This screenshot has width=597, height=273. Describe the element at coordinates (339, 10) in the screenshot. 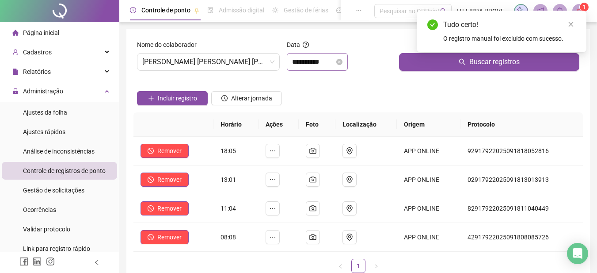

I see `span: dashboard` at that location.